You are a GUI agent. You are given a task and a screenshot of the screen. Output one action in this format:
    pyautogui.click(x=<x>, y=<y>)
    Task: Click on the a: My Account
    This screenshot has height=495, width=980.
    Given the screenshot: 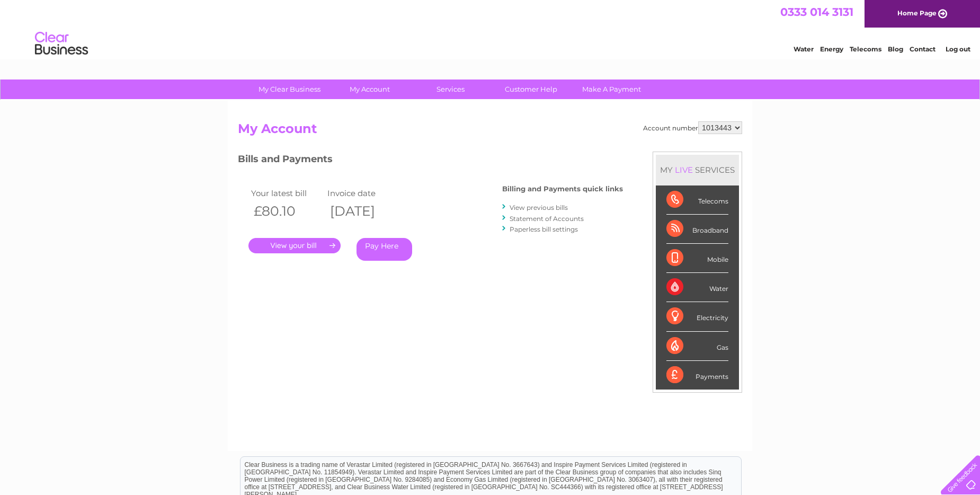 What is the action you would take?
    pyautogui.click(x=370, y=89)
    